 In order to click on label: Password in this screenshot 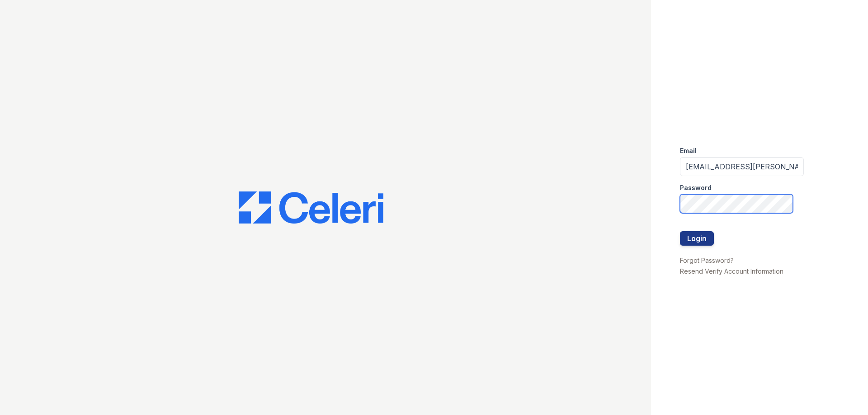, I will do `click(695, 188)`.